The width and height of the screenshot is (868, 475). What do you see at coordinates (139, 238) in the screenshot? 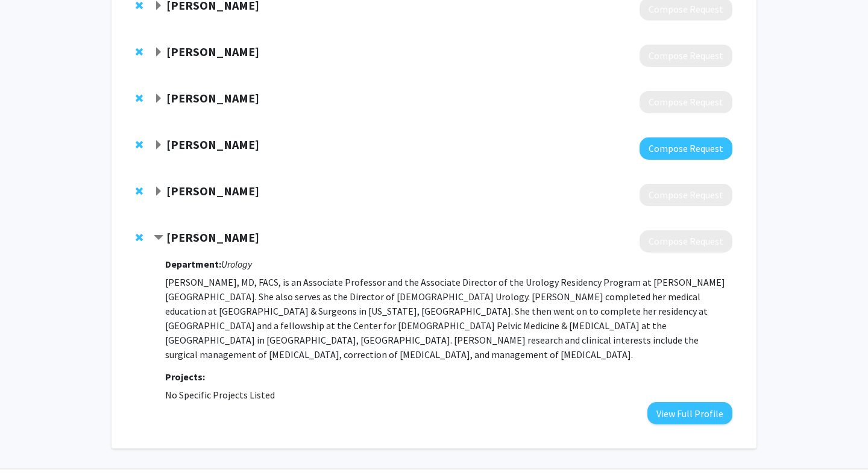
I see `span: Remove Alana Murphy from bookmarks` at bounding box center [139, 238].